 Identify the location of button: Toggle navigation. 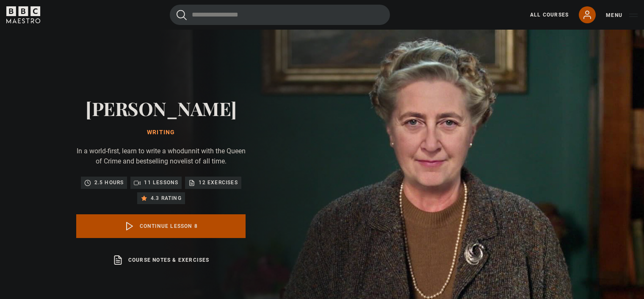
(622, 15).